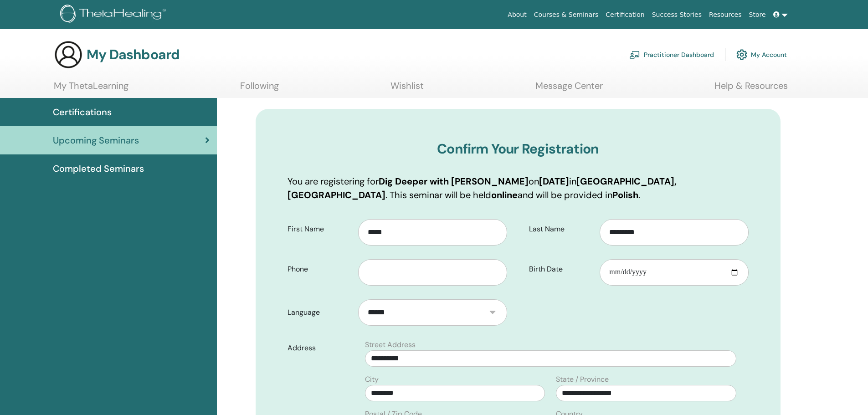 The height and width of the screenshot is (415, 868). Describe the element at coordinates (91, 89) in the screenshot. I see `a: My ThetaLearning` at that location.